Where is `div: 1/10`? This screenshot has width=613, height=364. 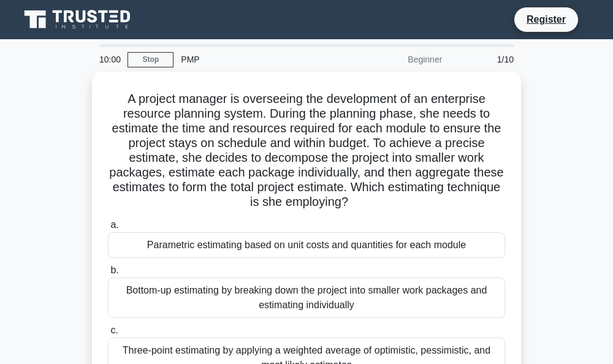
div: 1/10 is located at coordinates (485, 59).